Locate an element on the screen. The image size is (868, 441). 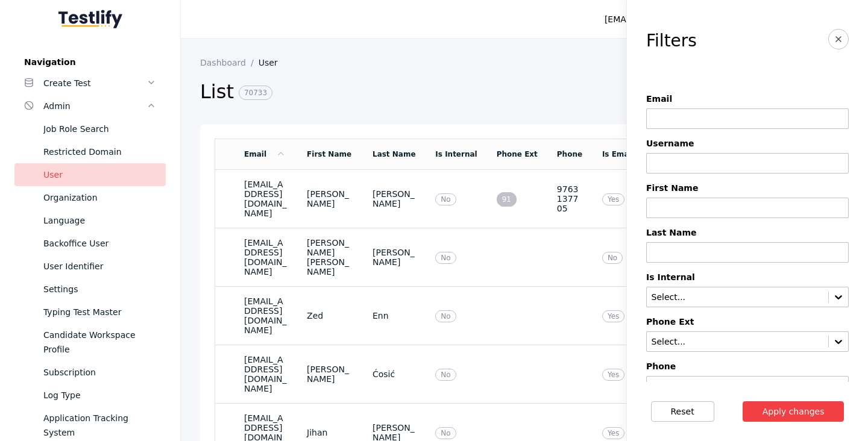
label: Phone Ext is located at coordinates (747, 322).